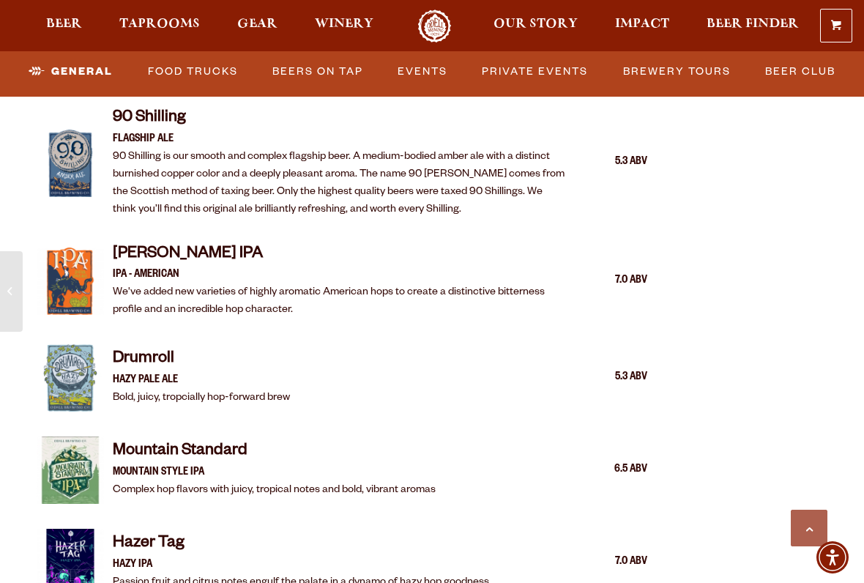 The width and height of the screenshot is (864, 583). I want to click on a: Winery, so click(344, 26).